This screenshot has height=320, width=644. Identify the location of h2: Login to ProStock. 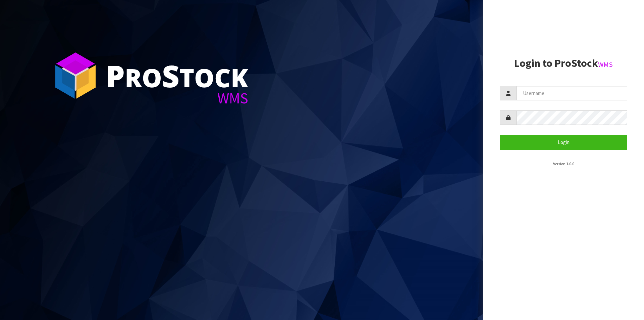
(563, 63).